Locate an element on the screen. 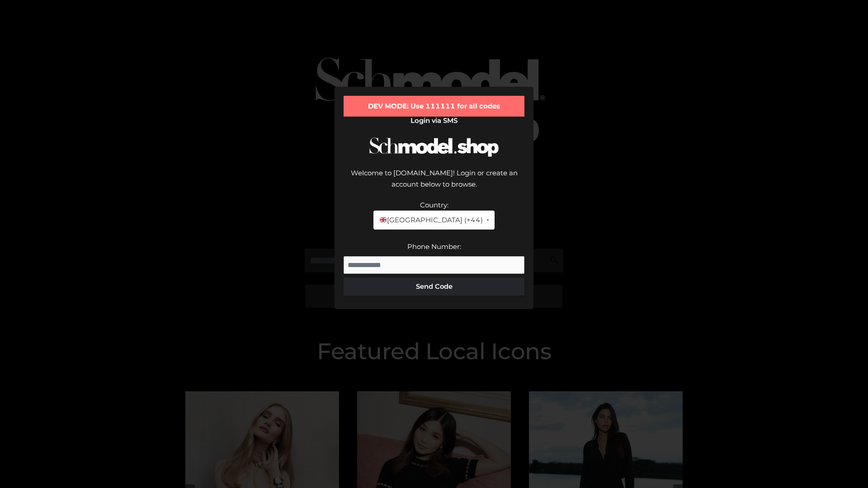  button: Send Code is located at coordinates (434, 287).